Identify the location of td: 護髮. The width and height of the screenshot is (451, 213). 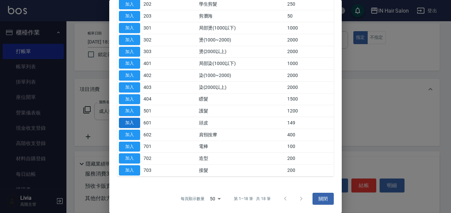
(242, 111).